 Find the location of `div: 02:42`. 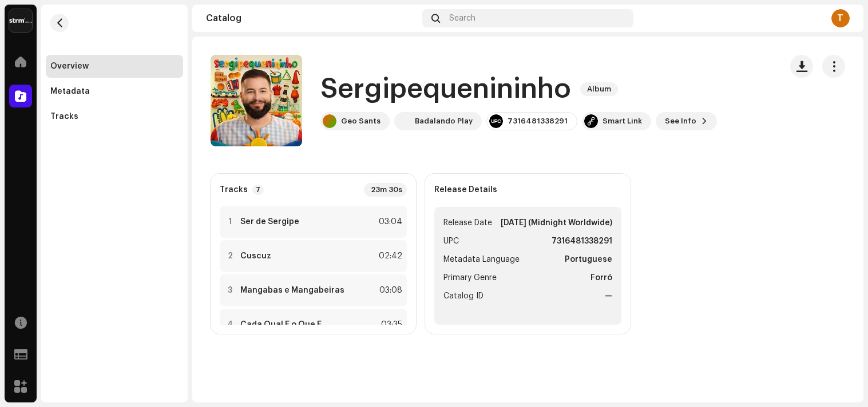

div: 02:42 is located at coordinates (389, 256).